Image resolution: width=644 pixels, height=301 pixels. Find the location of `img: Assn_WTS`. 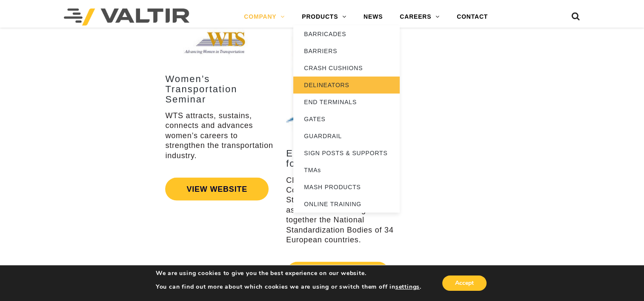

img: Assn_WTS is located at coordinates (221, 42).